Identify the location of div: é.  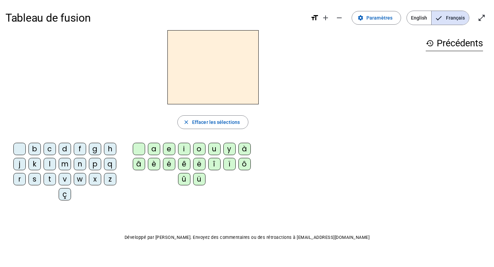
(169, 164).